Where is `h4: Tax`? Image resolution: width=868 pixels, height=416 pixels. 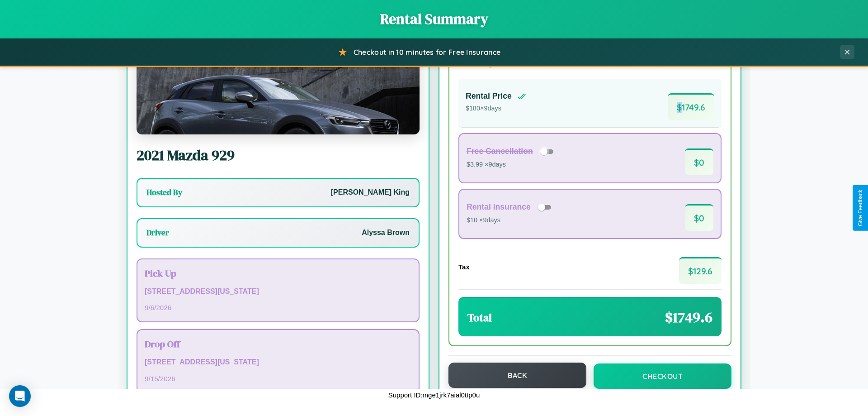 h4: Tax is located at coordinates (464, 267).